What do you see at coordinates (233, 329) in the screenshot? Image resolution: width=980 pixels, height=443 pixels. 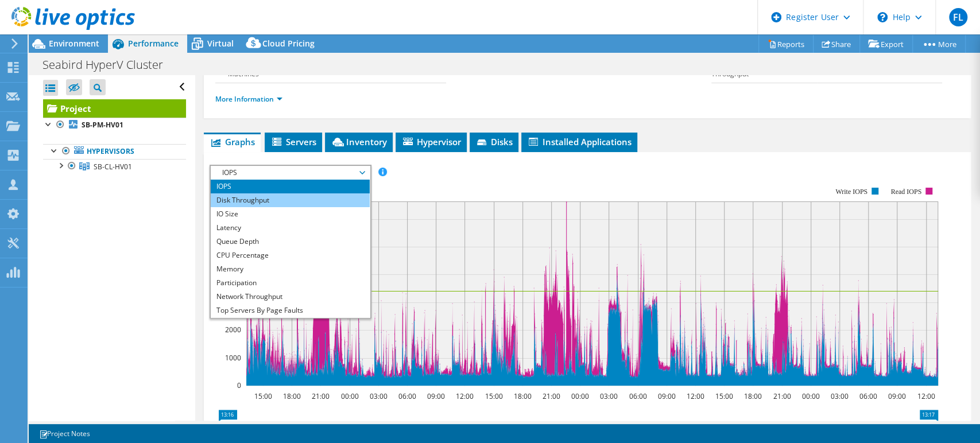 I see `text: 2000` at bounding box center [233, 329].